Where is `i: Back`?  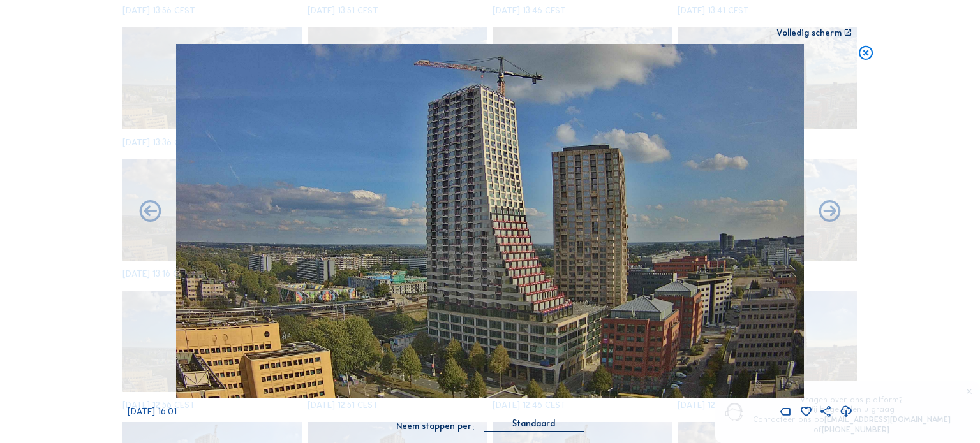
i: Back is located at coordinates (830, 212).